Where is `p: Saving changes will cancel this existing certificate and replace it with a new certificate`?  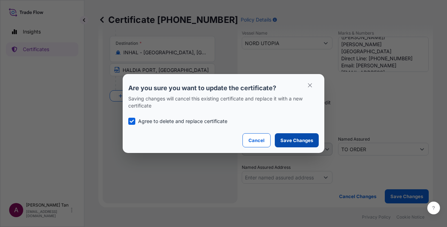
p: Saving changes will cancel this existing certificate and replace it with a new certificate is located at coordinates (224, 102).